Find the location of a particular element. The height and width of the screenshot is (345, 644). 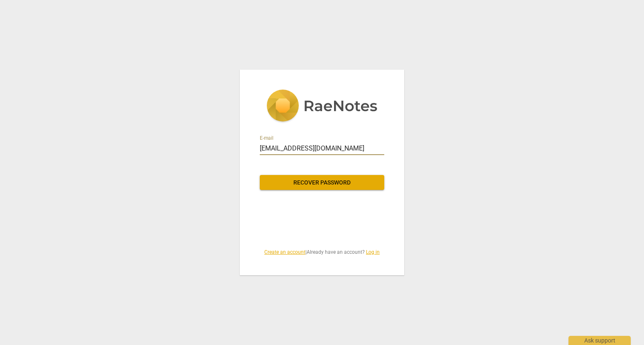

div: Ask support is located at coordinates (600, 341).